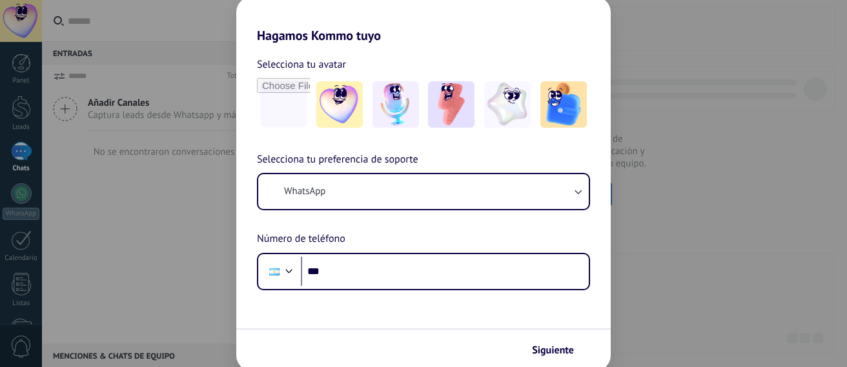 Image resolution: width=847 pixels, height=367 pixels. Describe the element at coordinates (302, 65) in the screenshot. I see `span: Selecciona tu avatar` at that location.